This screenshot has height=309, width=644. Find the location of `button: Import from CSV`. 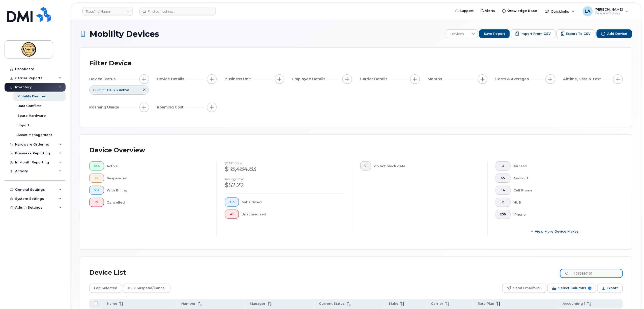

button: Import from CSV is located at coordinates (533, 34).